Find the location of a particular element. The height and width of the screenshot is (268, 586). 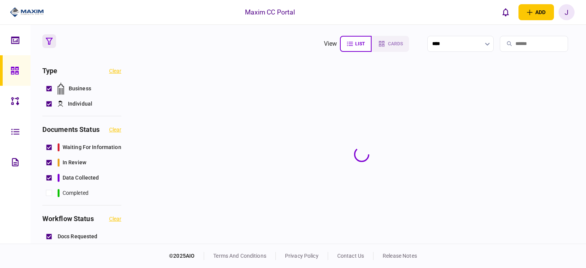

button: cards is located at coordinates (390, 44).